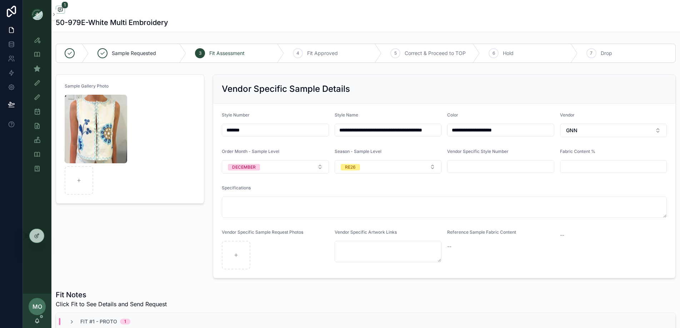  What do you see at coordinates (37, 306) in the screenshot?
I see `span: MO` at bounding box center [37, 306].